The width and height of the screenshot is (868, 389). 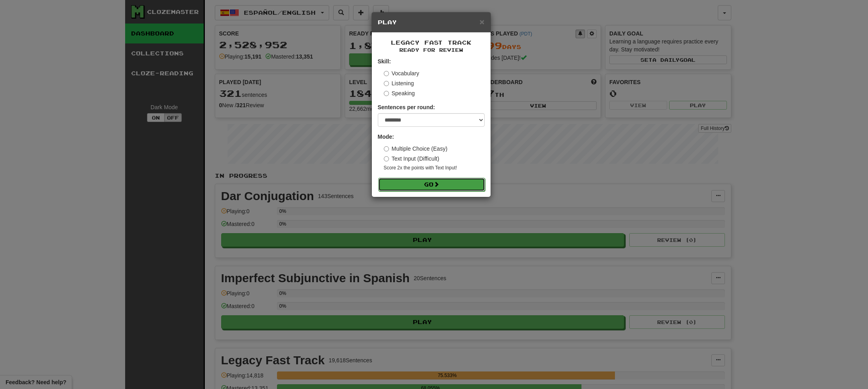 What do you see at coordinates (432, 185) in the screenshot?
I see `button: Go` at bounding box center [432, 185].